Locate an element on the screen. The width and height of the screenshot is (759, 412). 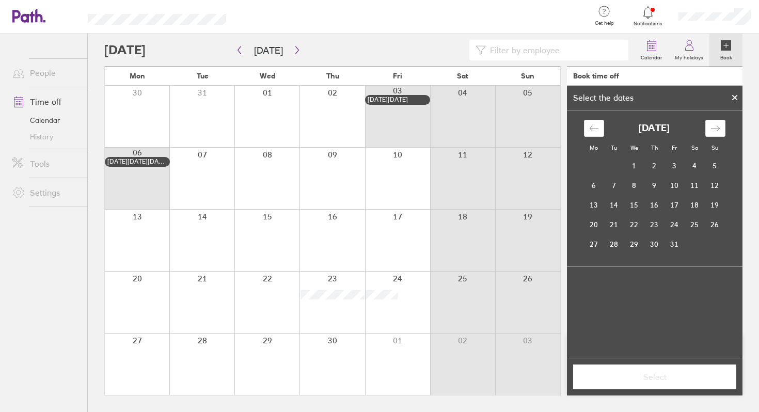
button: Select is located at coordinates (655, 377).